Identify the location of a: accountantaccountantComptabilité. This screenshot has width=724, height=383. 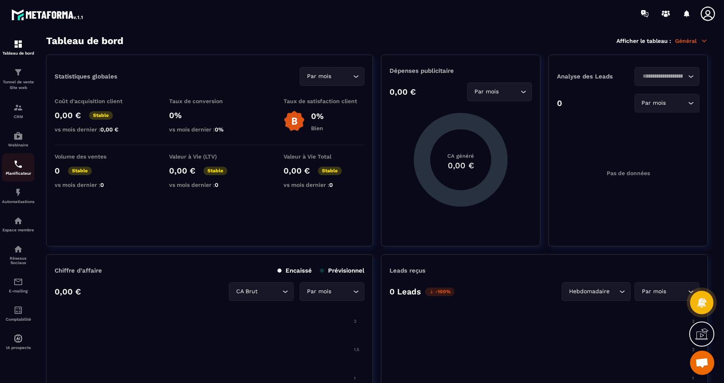
(18, 314).